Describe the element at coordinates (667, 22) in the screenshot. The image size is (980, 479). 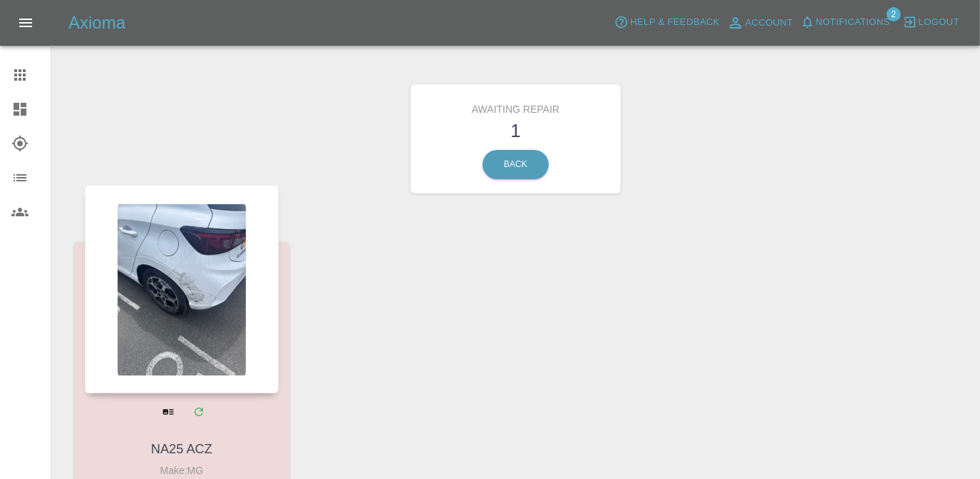
I see `button: Help & Feedback` at that location.